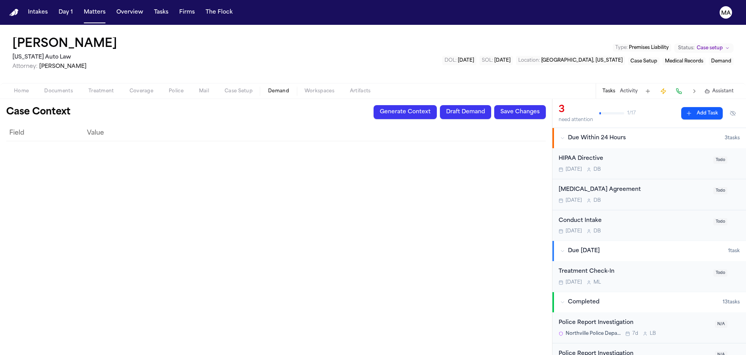 The width and height of the screenshot is (746, 355). I want to click on a: Matters, so click(95, 12).